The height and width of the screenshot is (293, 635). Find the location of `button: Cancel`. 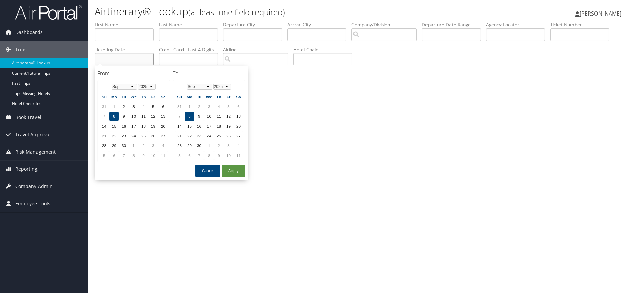

button: Cancel is located at coordinates (208, 171).